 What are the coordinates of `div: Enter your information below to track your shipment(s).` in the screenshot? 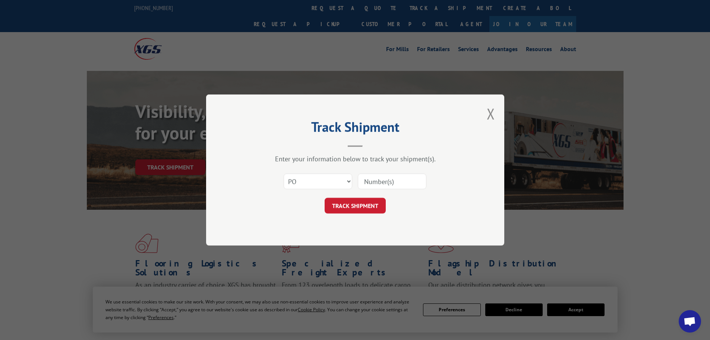 It's located at (355, 158).